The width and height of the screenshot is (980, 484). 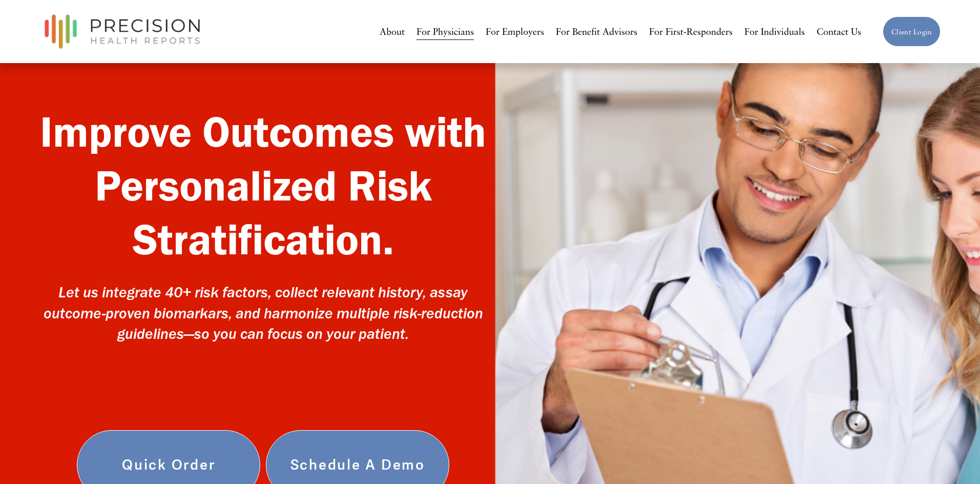 What do you see at coordinates (888, 419) in the screenshot?
I see `div: Chat Widget` at bounding box center [888, 419].